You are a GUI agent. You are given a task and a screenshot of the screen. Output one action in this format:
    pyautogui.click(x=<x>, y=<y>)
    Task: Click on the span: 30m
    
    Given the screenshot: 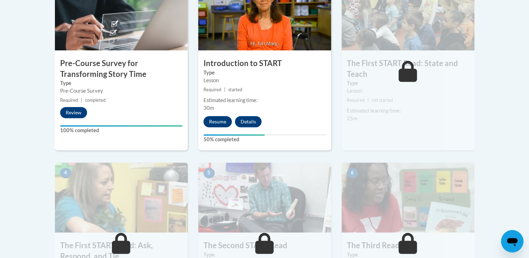 What is the action you would take?
    pyautogui.click(x=209, y=108)
    